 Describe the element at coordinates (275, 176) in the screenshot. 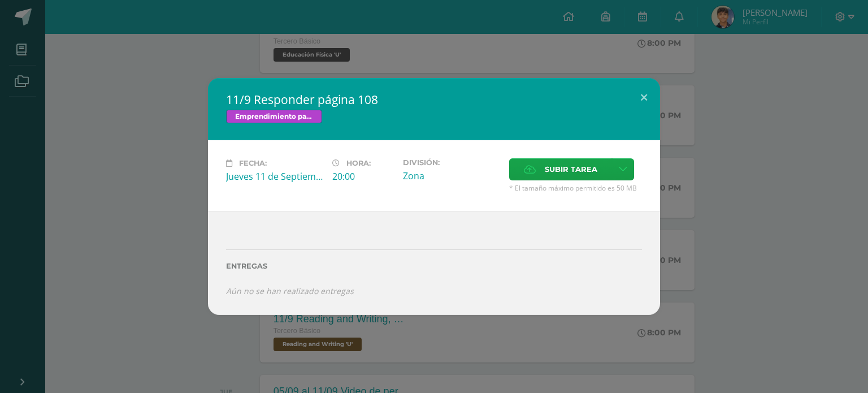

I see `div: Jueves 11 de Septiembre` at that location.